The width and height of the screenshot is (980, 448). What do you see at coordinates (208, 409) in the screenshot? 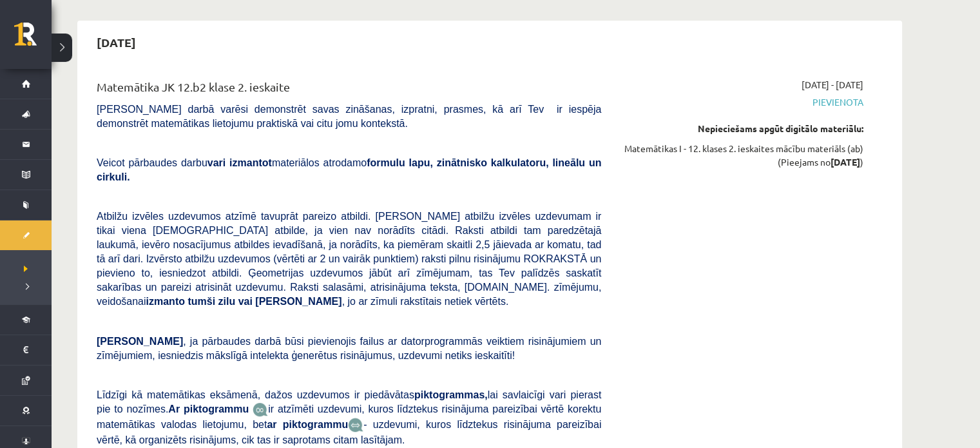
I see `b: Ar piktogrammu` at bounding box center [208, 409].